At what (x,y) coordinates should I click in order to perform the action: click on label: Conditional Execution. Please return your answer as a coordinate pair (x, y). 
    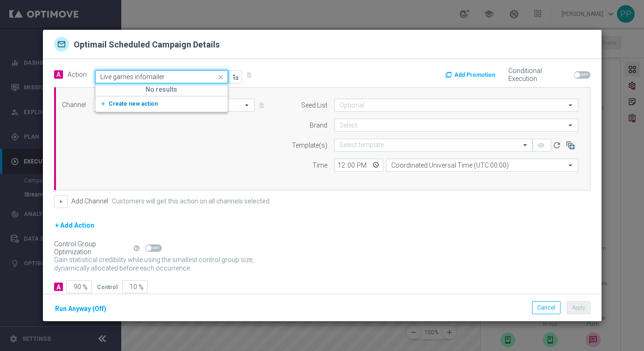
    Looking at the image, I should click on (539, 75).